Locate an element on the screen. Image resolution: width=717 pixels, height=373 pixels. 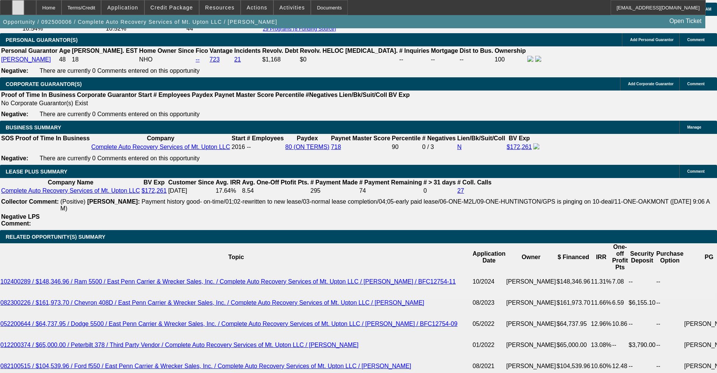
th: Purchase Option is located at coordinates (670, 257).